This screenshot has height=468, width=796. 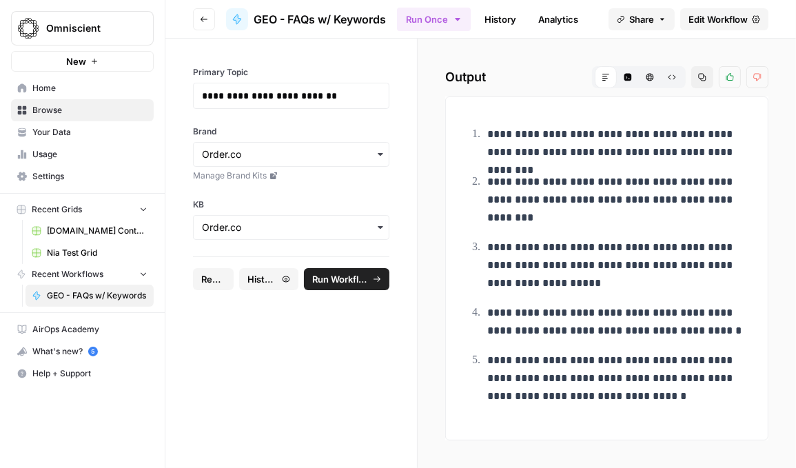 What do you see at coordinates (642, 19) in the screenshot?
I see `button: Share` at bounding box center [642, 19].